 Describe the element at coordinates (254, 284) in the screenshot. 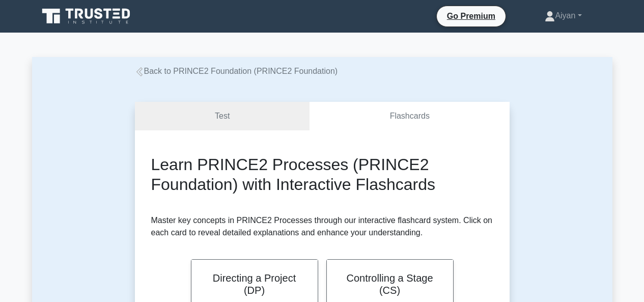

I see `h2: Directing a Project (DP)` at that location.